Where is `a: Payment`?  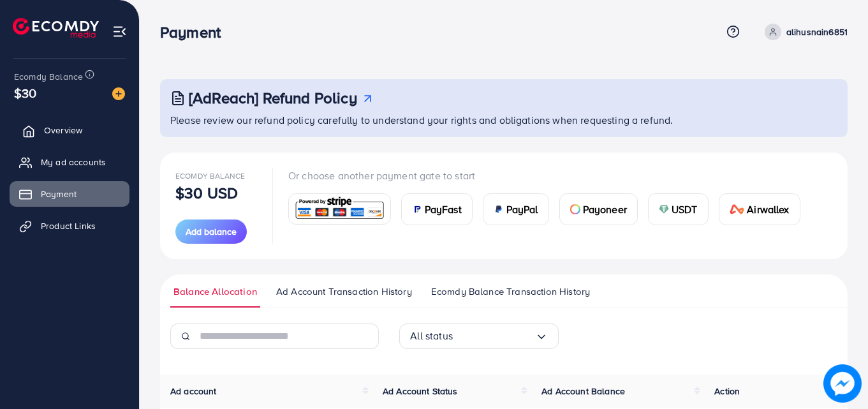 a: Payment is located at coordinates (70, 194).